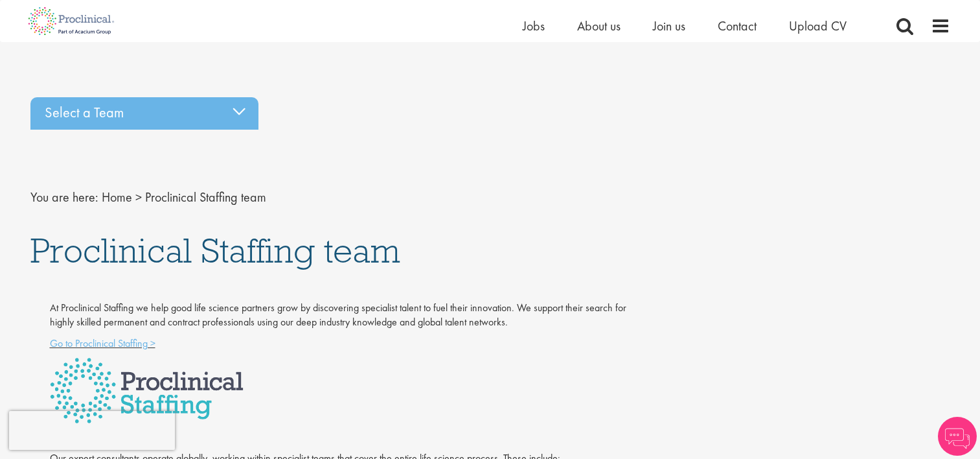 The width and height of the screenshot is (980, 459). What do you see at coordinates (817, 26) in the screenshot?
I see `a: Upload CV` at bounding box center [817, 26].